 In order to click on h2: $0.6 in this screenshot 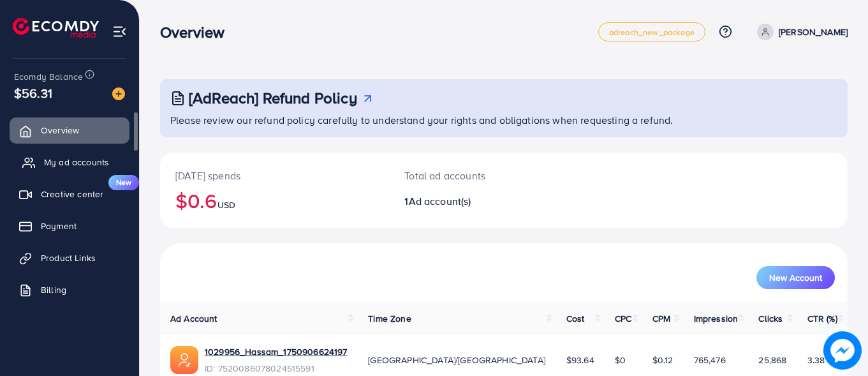, I will do `click(274, 200)`.